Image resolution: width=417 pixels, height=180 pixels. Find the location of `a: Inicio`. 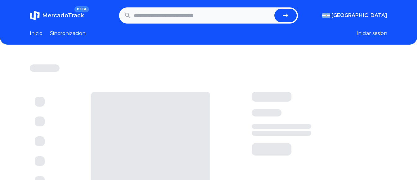

a: Inicio is located at coordinates (36, 33).